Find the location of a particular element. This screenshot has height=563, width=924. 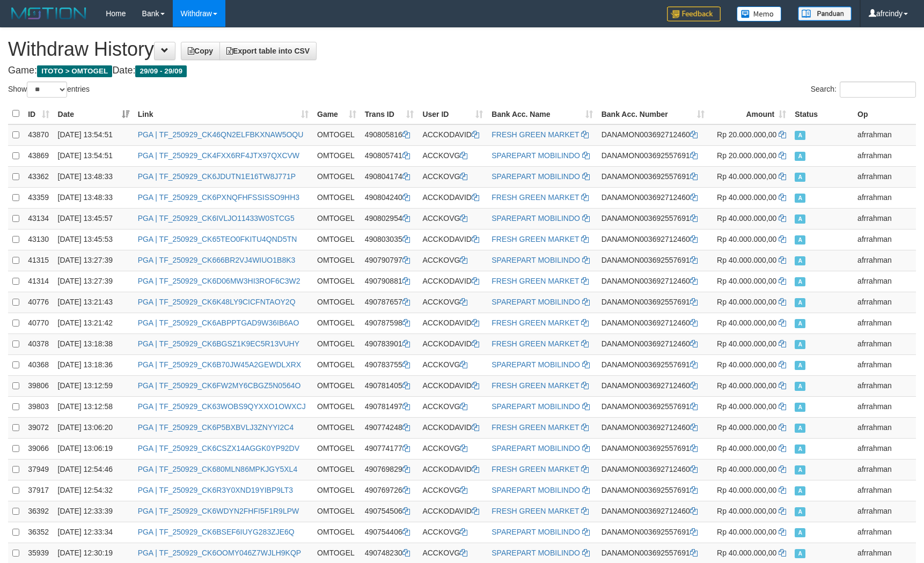

a: PGA | TF_250929_CK6IVLJO11433W0STCG5 is located at coordinates (216, 218).